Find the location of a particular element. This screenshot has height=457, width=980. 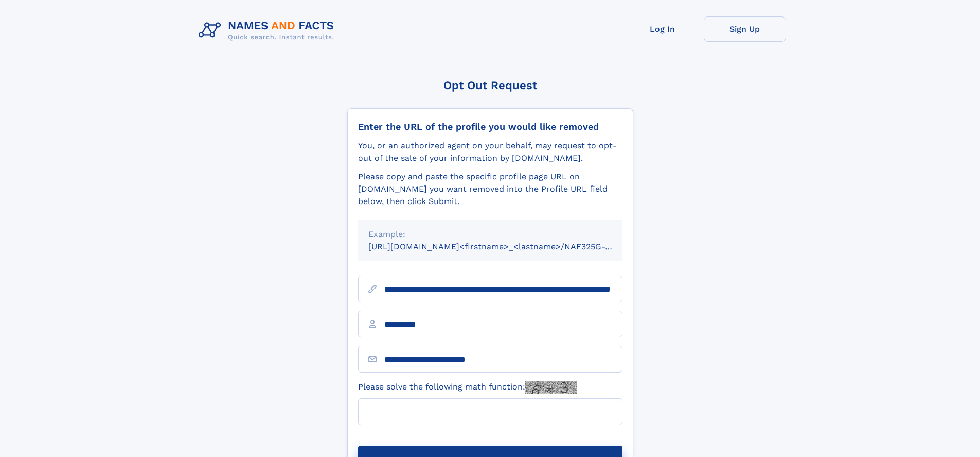

a: Log In is located at coordinates (663, 29).